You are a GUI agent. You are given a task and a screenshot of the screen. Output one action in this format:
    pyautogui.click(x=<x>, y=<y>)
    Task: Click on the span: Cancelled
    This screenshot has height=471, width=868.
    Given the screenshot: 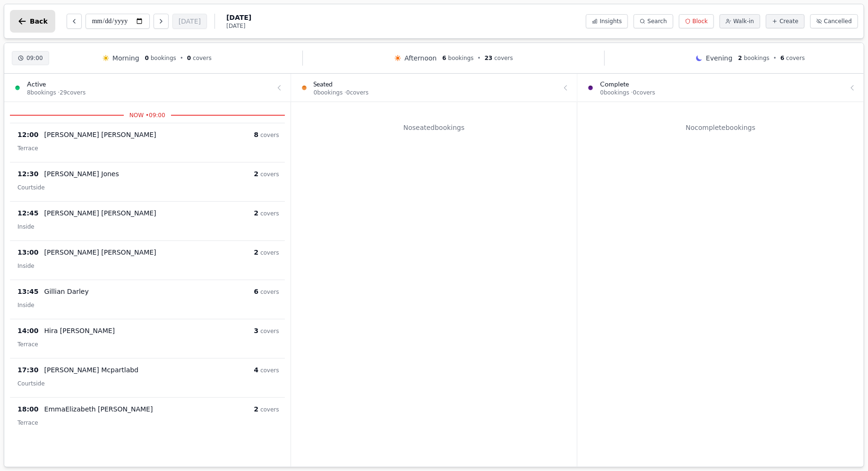 What is the action you would take?
    pyautogui.click(x=838, y=21)
    